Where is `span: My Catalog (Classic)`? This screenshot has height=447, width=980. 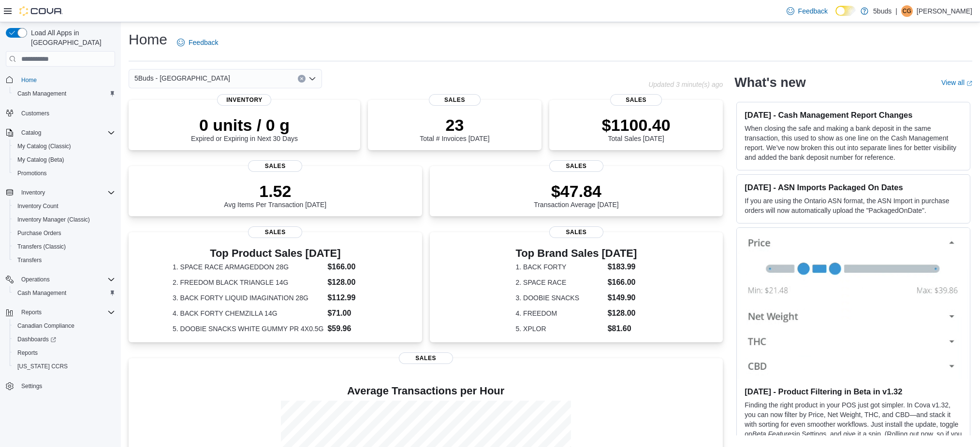 span: My Catalog (Classic) is located at coordinates (44, 146).